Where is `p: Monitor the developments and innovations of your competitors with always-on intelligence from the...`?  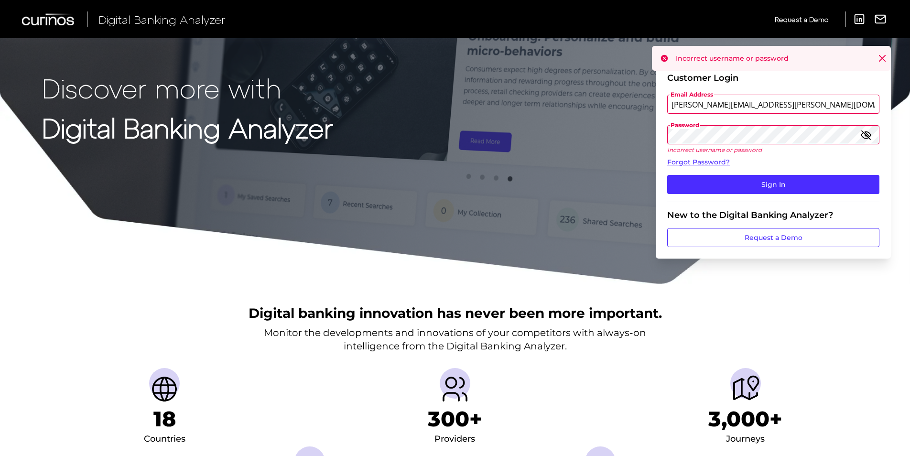
p: Monitor the developments and innovations of your competitors with always-on intelligence from the... is located at coordinates (455, 339).